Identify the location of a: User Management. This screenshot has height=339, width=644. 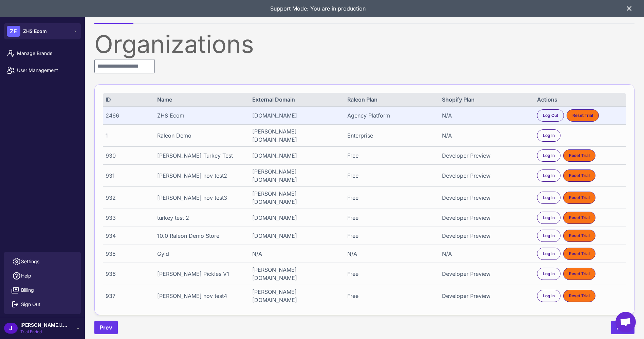
(42, 70).